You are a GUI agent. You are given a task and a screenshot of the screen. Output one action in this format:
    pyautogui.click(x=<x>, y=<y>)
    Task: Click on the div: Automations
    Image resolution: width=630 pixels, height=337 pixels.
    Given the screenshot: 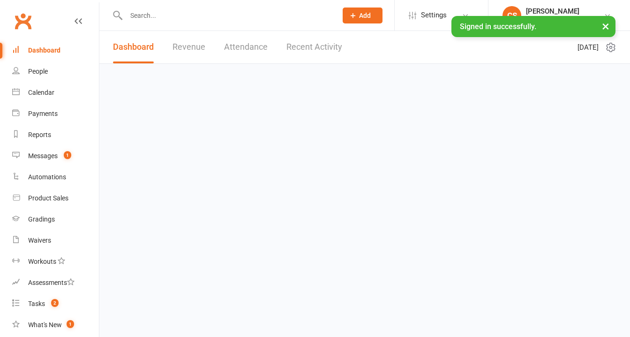 What is the action you would take?
    pyautogui.click(x=47, y=177)
    